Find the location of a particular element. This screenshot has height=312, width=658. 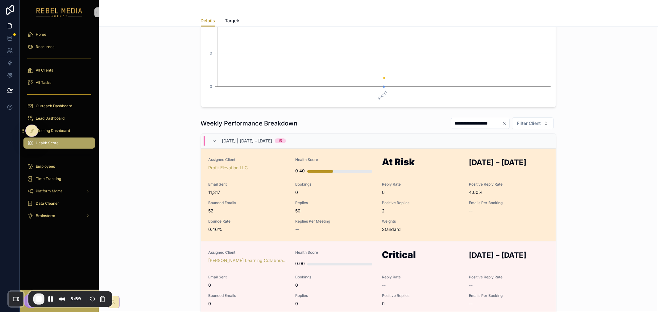

a: Employees is located at coordinates (59, 167).